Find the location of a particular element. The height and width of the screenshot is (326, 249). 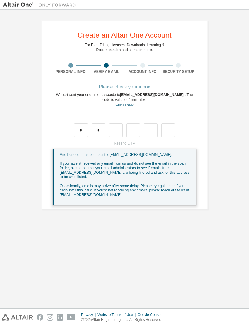

img: altair_logo.svg is located at coordinates (17, 318).